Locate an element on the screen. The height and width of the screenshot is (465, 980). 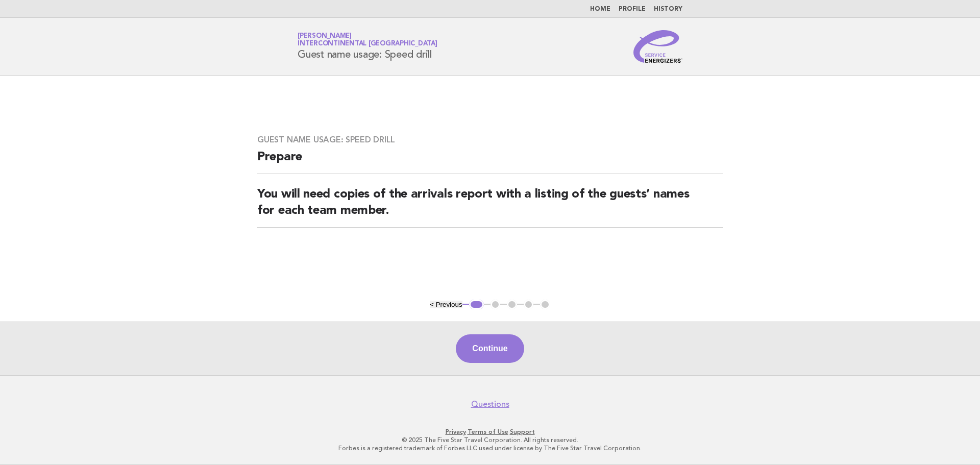
p: © 2025 The Five Star Travel Corporation. All rights reserved. is located at coordinates (490, 440).